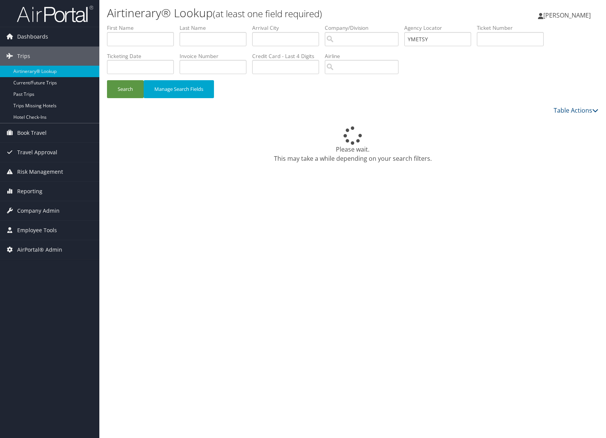 This screenshot has height=438, width=606. Describe the element at coordinates (353, 145) in the screenshot. I see `div: Please wait. This may take a while depending on your search filters.` at that location.